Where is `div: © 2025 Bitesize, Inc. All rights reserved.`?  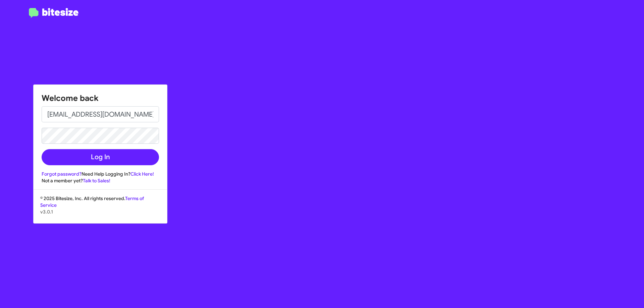
div: © 2025 Bitesize, Inc. All rights reserved. is located at coordinates (100, 209).